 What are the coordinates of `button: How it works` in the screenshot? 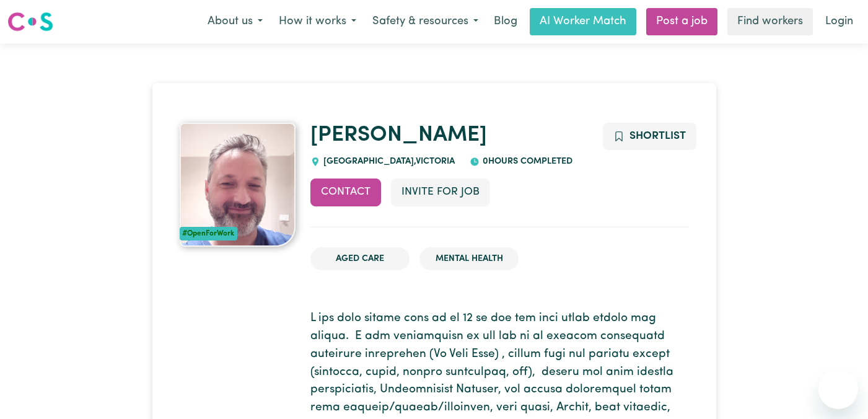 It's located at (317, 21).